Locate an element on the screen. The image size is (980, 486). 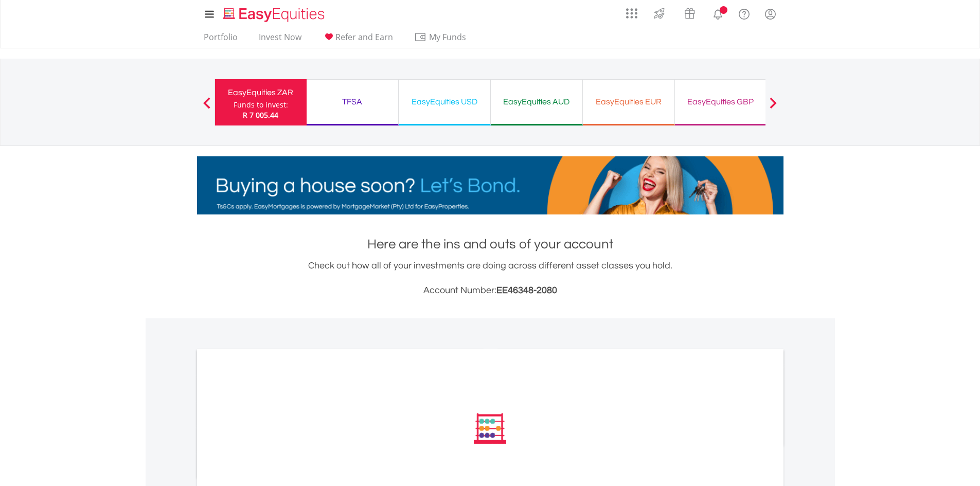
a: My Profile is located at coordinates (770, 14).